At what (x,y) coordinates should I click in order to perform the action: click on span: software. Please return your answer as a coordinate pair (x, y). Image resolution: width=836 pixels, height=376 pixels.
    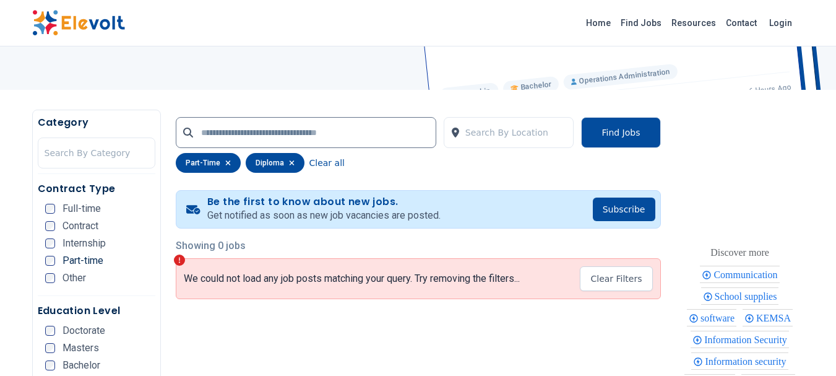
    Looking at the image, I should click on (719, 317).